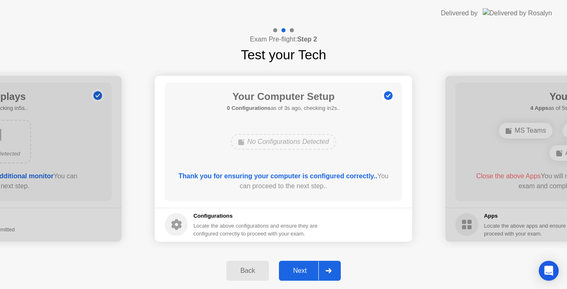 This screenshot has height=289, width=567. I want to click on div: Next, so click(300, 271).